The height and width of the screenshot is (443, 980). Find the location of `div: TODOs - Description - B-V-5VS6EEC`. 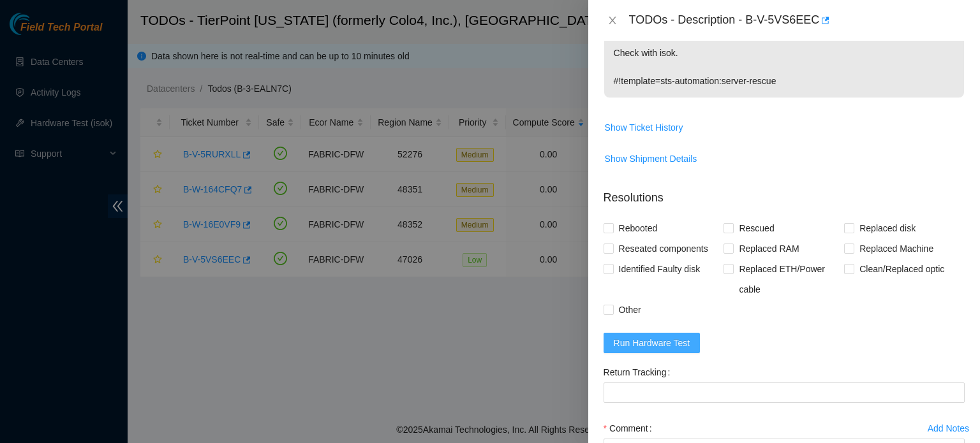

div: TODOs - Description - B-V-5VS6EEC is located at coordinates (797, 20).